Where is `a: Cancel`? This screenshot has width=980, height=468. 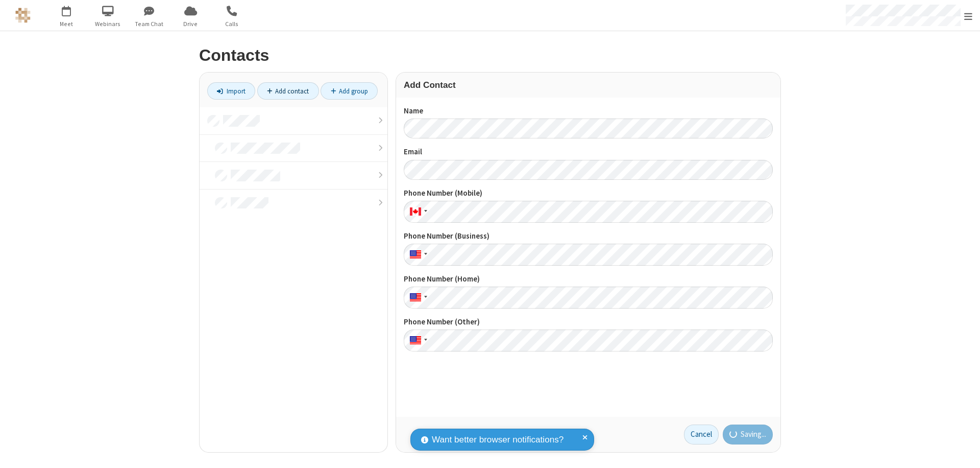 a: Cancel is located at coordinates (702, 435).